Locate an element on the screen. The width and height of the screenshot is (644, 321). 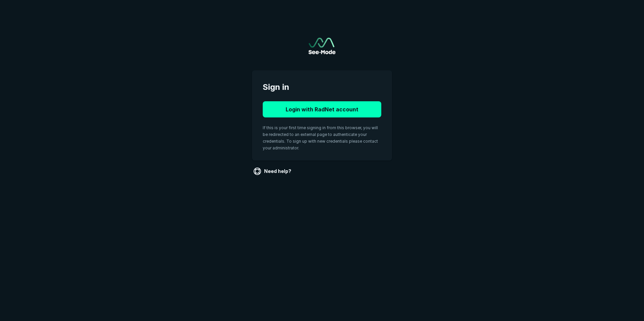
span: If this is your first time signing in from this browser, you will be redirected to an external pa... is located at coordinates (321, 138).